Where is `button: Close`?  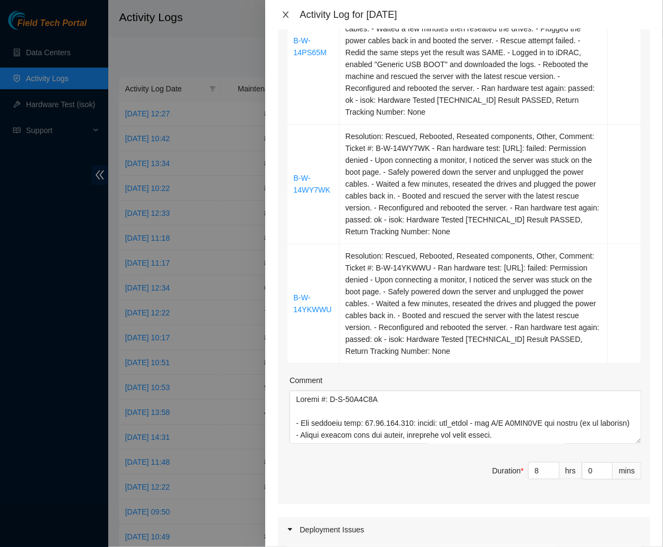
button: Close is located at coordinates (286, 15).